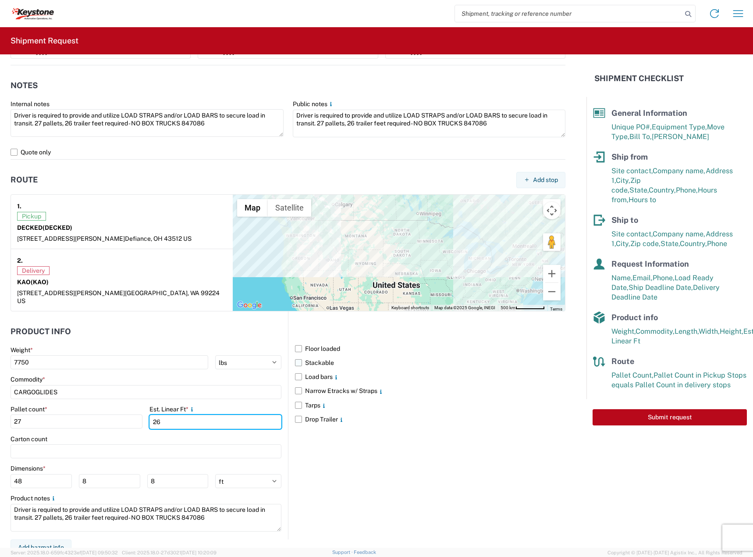 Image resolution: width=753 pixels, height=557 pixels. I want to click on span: 500 km, so click(508, 307).